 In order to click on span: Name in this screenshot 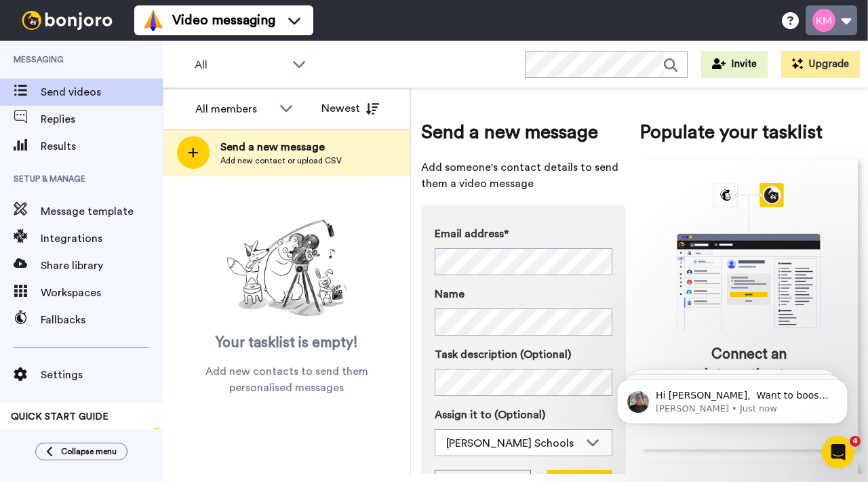, I will do `click(450, 295)`.